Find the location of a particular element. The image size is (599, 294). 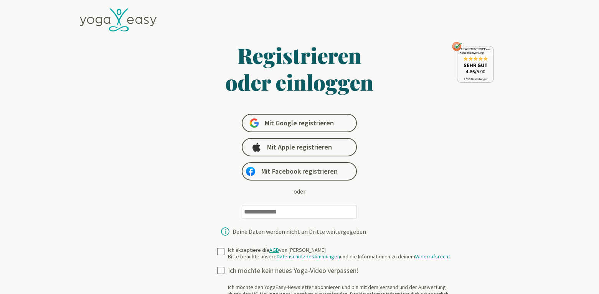

h1: Registrieren oder einloggen is located at coordinates (300, 69).